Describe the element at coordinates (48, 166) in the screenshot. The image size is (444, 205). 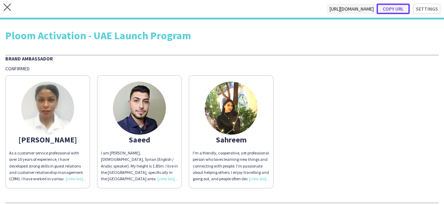
I see `div: As a customer service professional with over 10 years of experience, I have developed strong skil...` at that location.